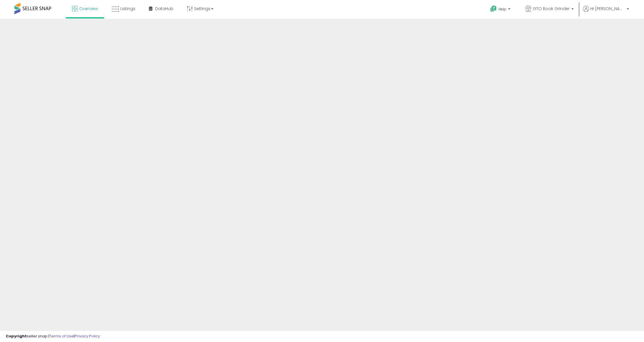 Image resolution: width=644 pixels, height=342 pixels. I want to click on i: Get Help, so click(494, 9).